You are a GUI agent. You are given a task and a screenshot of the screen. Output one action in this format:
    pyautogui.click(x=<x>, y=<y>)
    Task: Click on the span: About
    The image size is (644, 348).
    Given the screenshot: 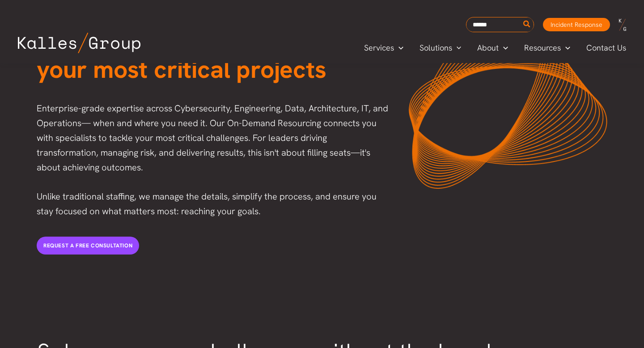 What is the action you would take?
    pyautogui.click(x=489, y=48)
    